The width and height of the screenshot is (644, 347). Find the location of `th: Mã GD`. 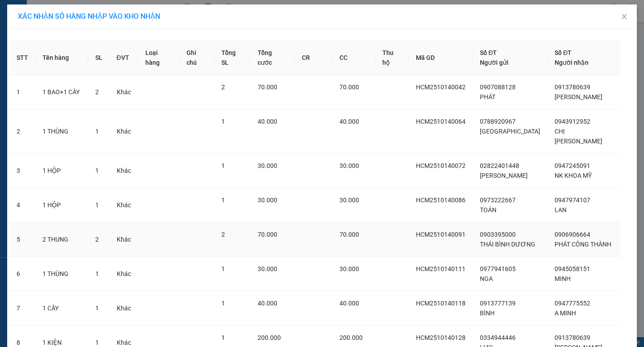

th: Mã GD is located at coordinates (440, 58).